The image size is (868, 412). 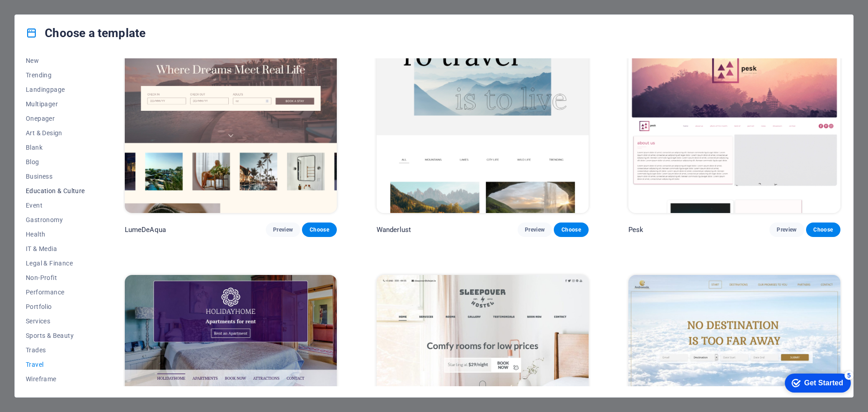 I want to click on span: Education & Culture, so click(x=55, y=191).